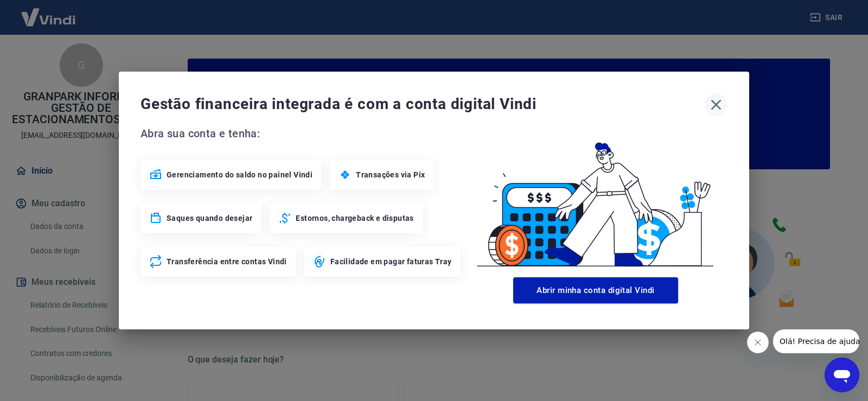  I want to click on span: Transferência entre contas Vindi, so click(226, 262).